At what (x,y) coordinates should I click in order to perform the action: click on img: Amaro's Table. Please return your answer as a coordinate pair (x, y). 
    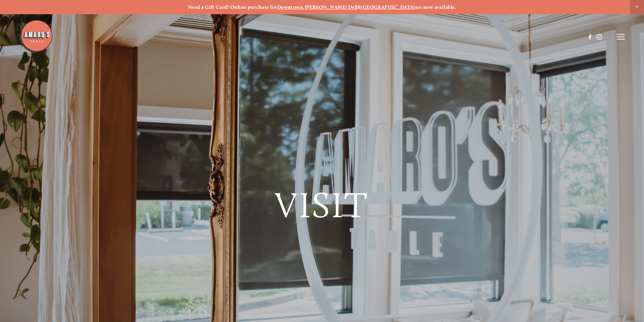
    Looking at the image, I should click on (36, 36).